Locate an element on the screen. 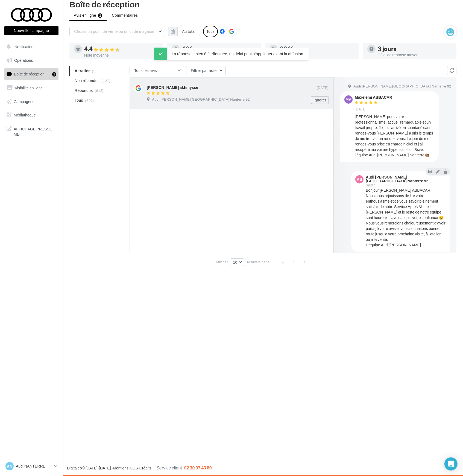 The height and width of the screenshot is (476, 463). button: Tous les avis is located at coordinates (157, 71).